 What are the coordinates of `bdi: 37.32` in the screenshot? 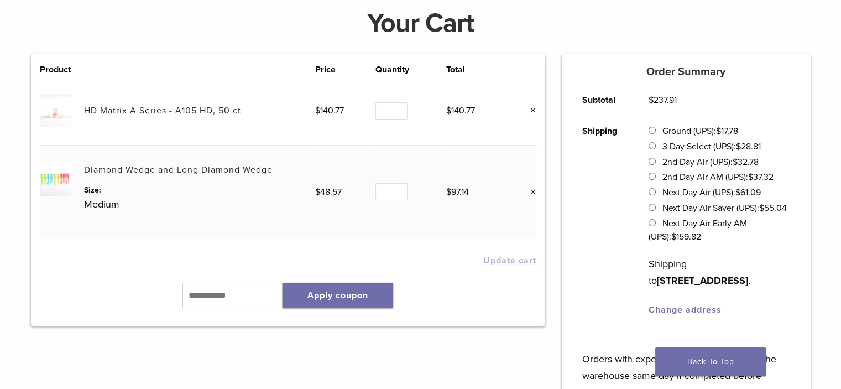 It's located at (761, 177).